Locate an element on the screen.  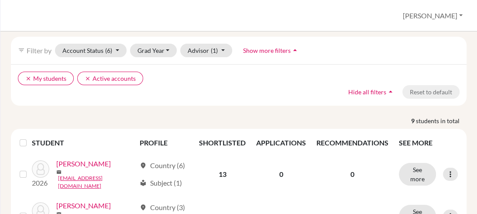
span: (6) is located at coordinates (109, 50).